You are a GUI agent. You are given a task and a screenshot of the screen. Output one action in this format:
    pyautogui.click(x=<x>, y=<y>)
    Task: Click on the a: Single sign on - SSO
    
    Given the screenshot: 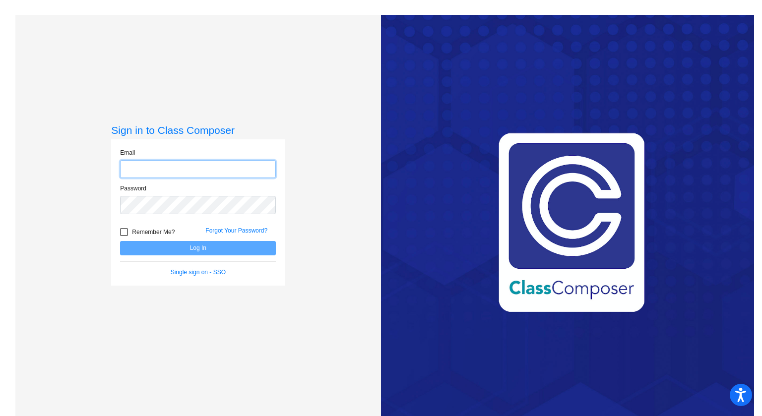 What is the action you would take?
    pyautogui.click(x=198, y=272)
    